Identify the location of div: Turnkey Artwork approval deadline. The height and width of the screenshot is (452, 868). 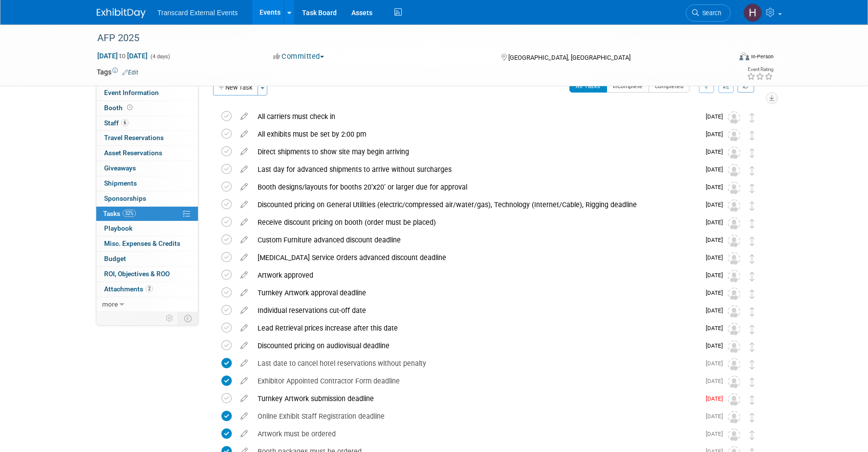
(476, 293).